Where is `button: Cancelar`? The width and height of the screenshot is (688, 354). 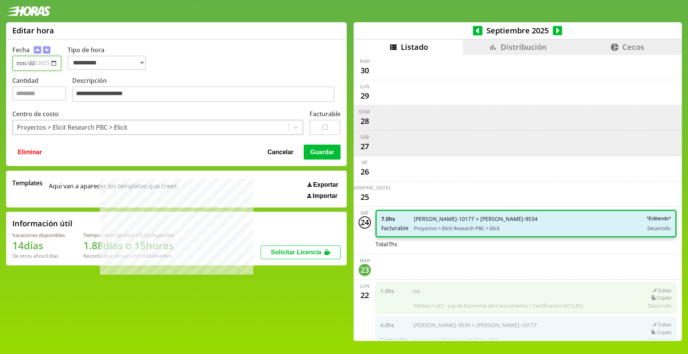
button: Cancelar is located at coordinates (281, 152).